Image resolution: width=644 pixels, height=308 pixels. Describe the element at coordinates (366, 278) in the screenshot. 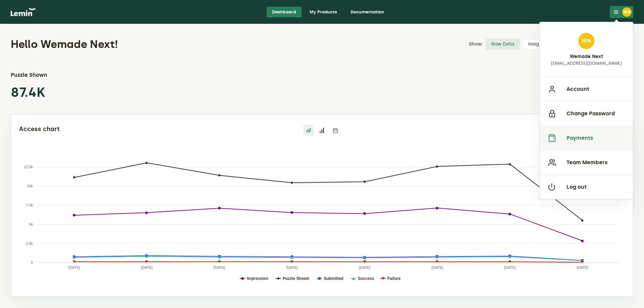

I see `text: Success` at that location.